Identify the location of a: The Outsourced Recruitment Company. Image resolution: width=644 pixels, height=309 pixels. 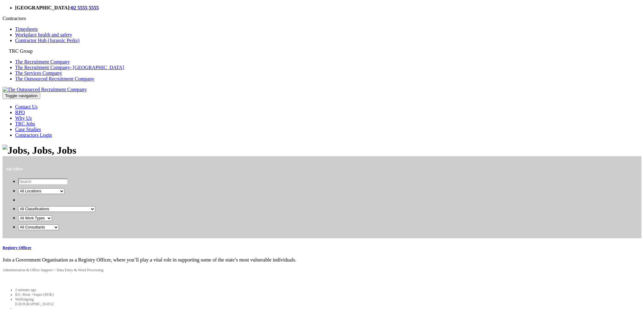
(54, 79).